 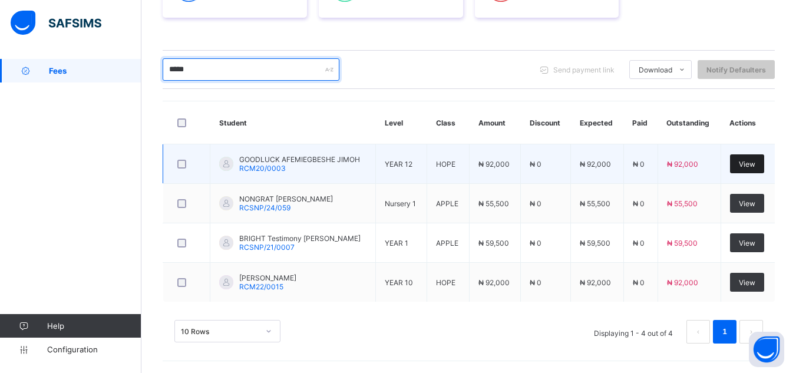 I want to click on button: next page, so click(x=752, y=332).